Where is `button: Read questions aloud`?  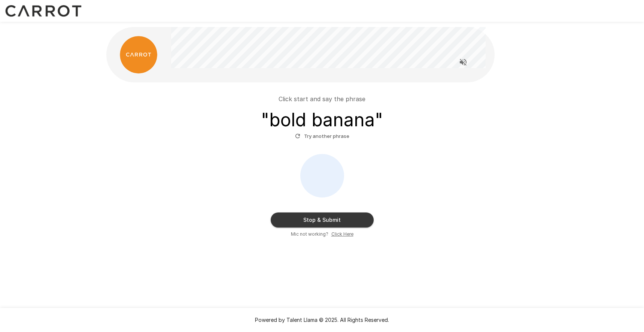
button: Read questions aloud is located at coordinates (463, 62).